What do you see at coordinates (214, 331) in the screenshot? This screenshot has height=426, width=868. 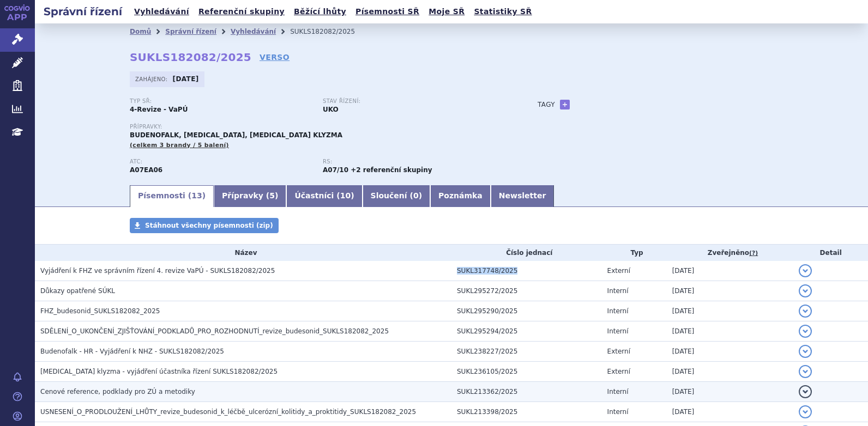 I see `span: SDĚLENÍ_O_UKONČENÍ_ZJIŠŤOVÁNÍ_PODKLADŮ_PRO_ROZHODNUTÍ_revize_budesonid_SUKLS182082_2025` at bounding box center [214, 331].